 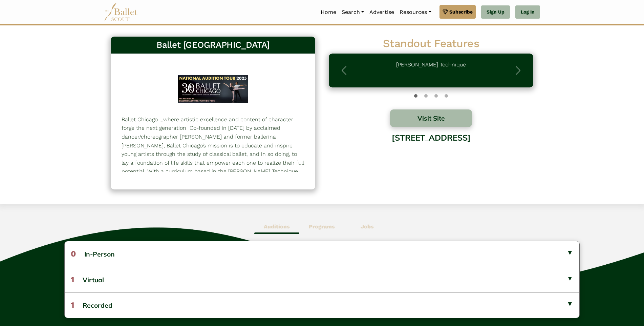 What do you see at coordinates (446, 96) in the screenshot?
I see `button: Slide 3` at bounding box center [446, 96].